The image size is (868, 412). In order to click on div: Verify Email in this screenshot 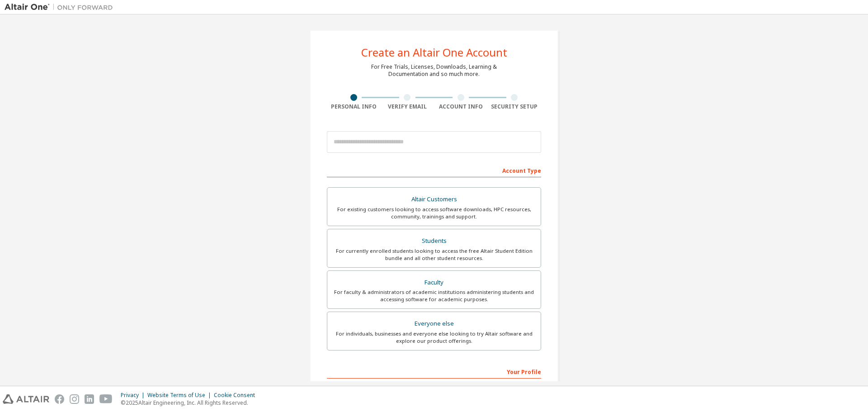, I will do `click(407, 107)`.